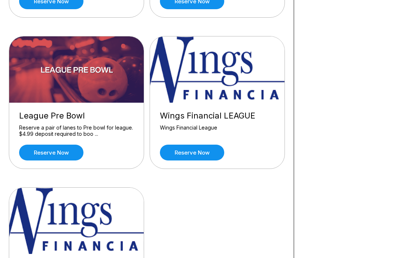 This screenshot has width=397, height=258. Describe the element at coordinates (218, 70) in the screenshot. I see `img: Wings Financial LEAGUE` at that location.